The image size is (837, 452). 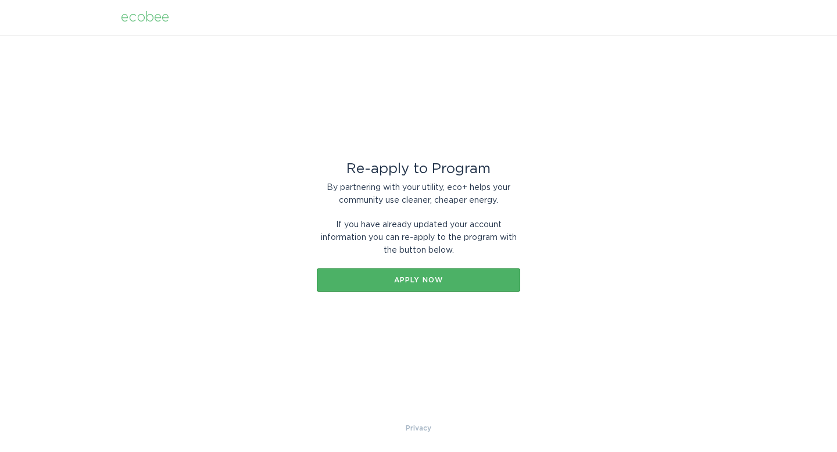 I want to click on button: Apply now, so click(x=419, y=280).